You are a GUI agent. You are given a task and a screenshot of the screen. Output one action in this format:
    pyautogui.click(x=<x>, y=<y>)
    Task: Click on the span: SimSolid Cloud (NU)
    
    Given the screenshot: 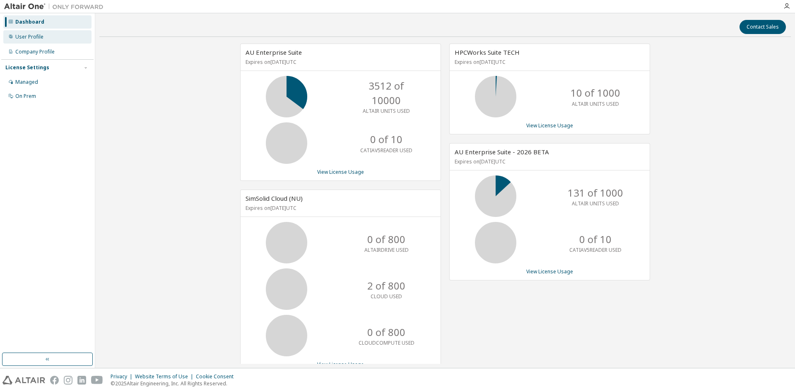 What is the action you would take?
    pyautogui.click(x=274, y=198)
    